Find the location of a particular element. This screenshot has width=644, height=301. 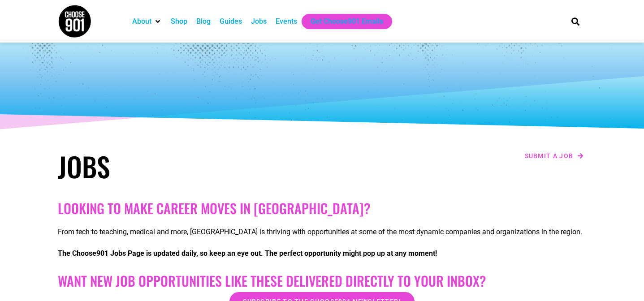

a: Blog is located at coordinates (203, 21).